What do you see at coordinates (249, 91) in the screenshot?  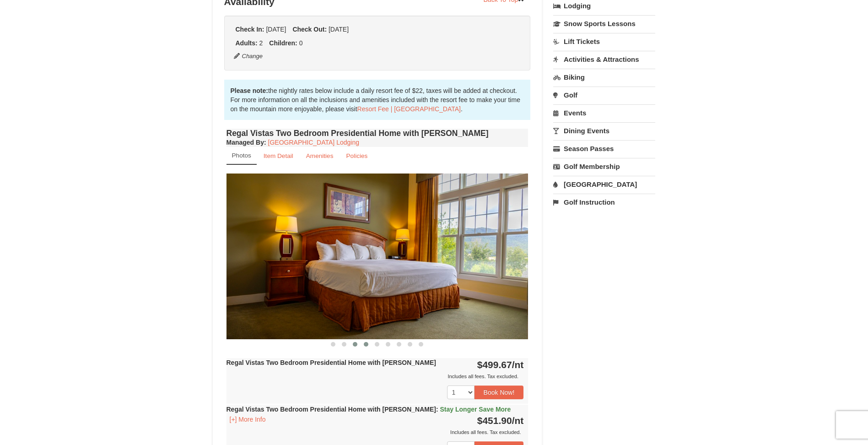 I see `strong: Please note:` at bounding box center [249, 91].